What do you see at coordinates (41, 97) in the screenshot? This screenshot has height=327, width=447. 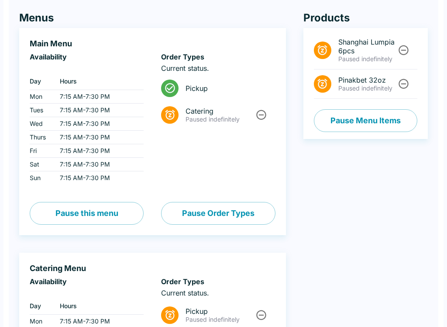 I see `td: Mon` at bounding box center [41, 97].